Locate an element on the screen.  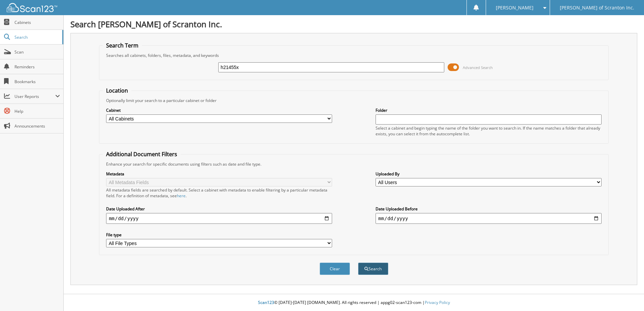
label: File type is located at coordinates (219, 235).